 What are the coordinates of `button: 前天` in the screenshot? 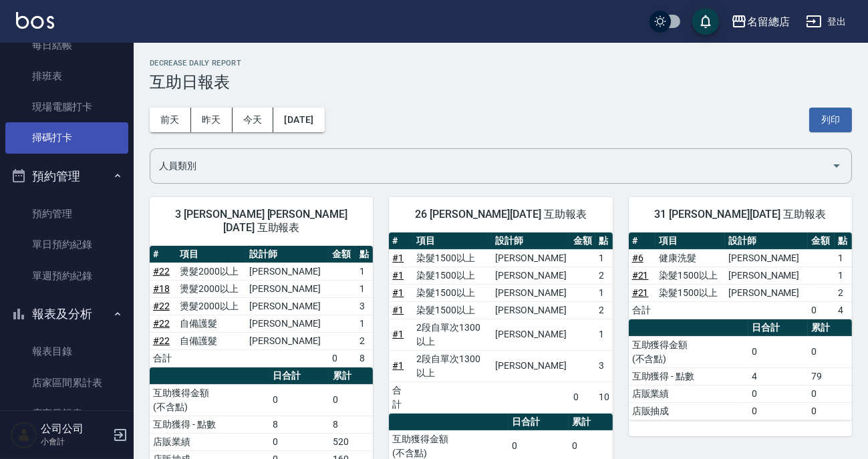 It's located at (171, 120).